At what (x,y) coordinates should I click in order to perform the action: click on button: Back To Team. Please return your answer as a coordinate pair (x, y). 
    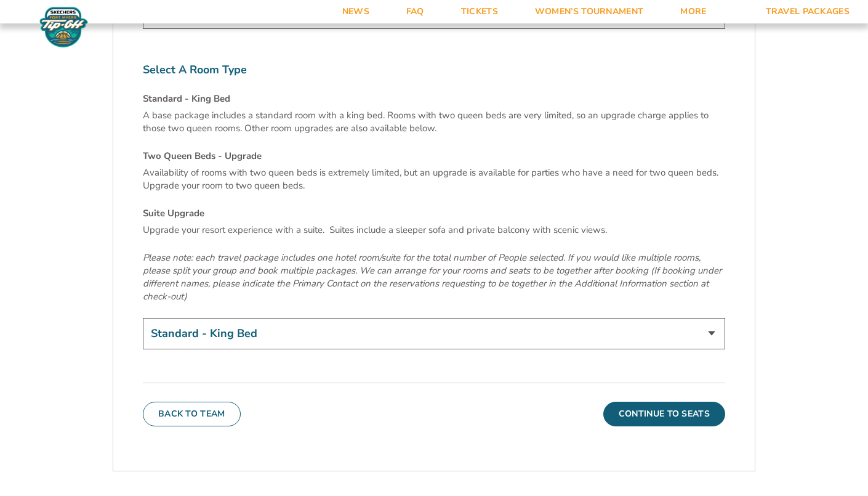
    Looking at the image, I should click on (192, 414).